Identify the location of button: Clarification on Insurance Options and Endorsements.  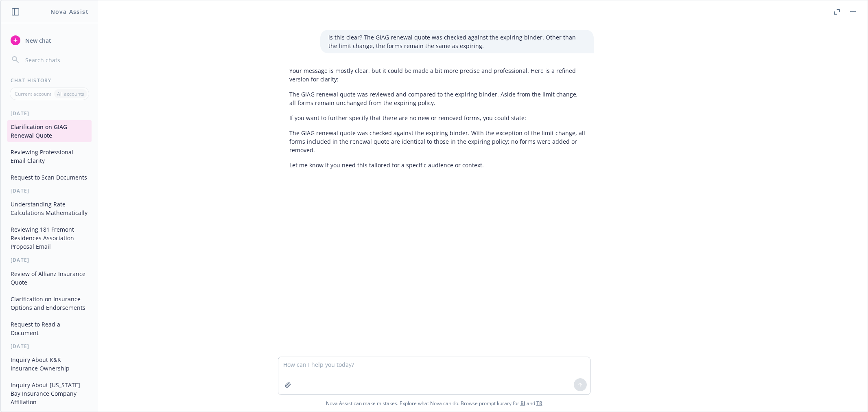
(49, 303).